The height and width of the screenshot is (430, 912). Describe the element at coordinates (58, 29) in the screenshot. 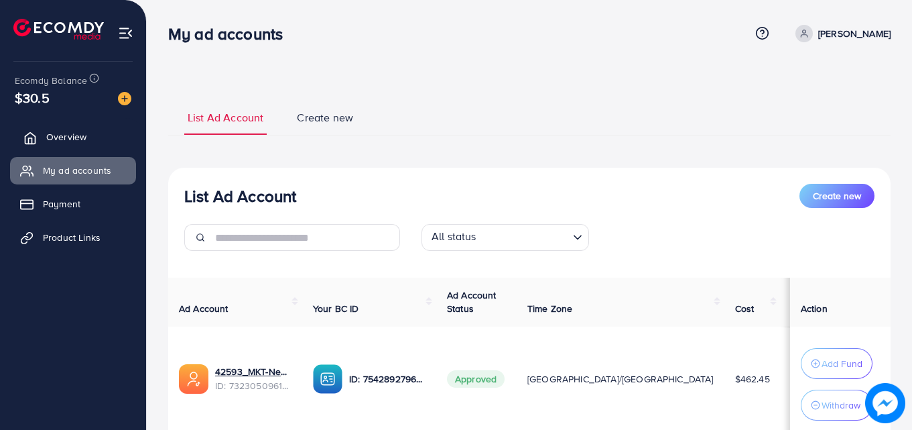

I see `a: logo` at that location.